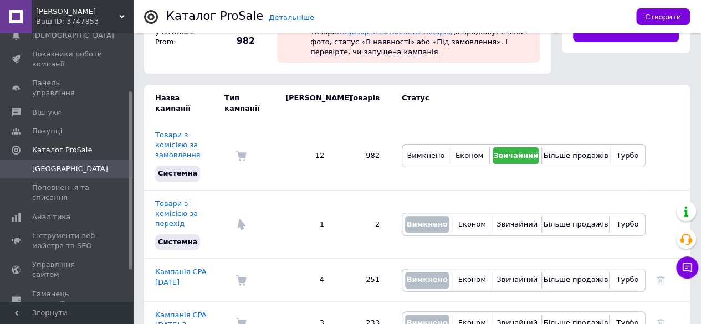 The width and height of the screenshot is (701, 324). I want to click on a: Перевірте готовність товарів, so click(394, 32).